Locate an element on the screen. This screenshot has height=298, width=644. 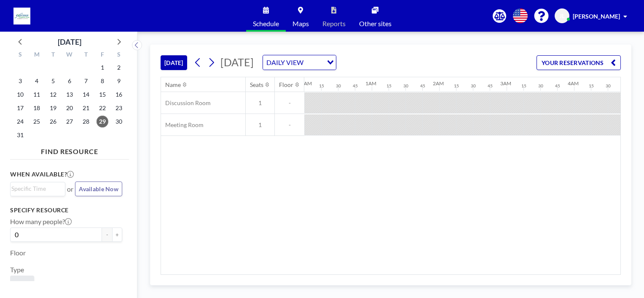
span: Saturday, August 23, 2025 is located at coordinates (119, 108).